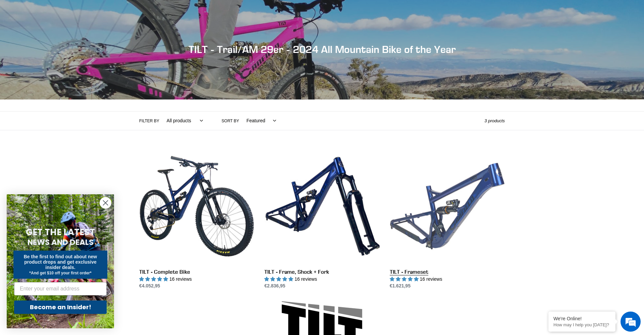 The height and width of the screenshot is (335, 644). I want to click on label: Filter by, so click(149, 121).